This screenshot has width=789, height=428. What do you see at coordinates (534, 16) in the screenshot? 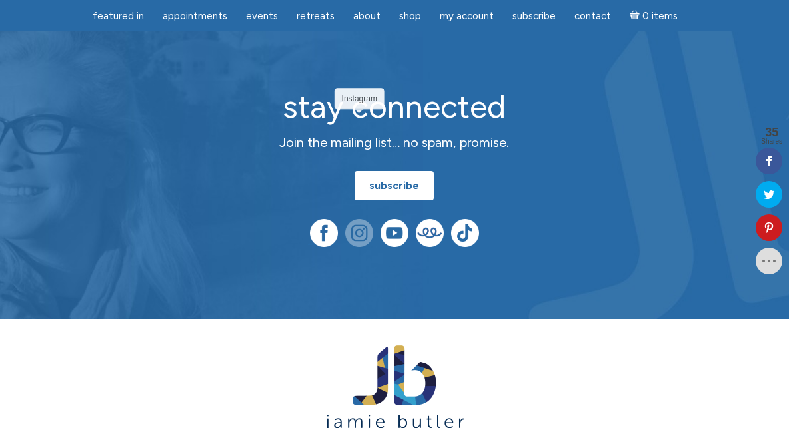
I see `span: Subscribe` at bounding box center [534, 16].